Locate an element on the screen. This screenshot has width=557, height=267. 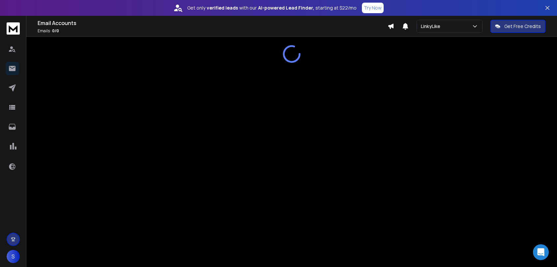
img: logo is located at coordinates (13, 28).